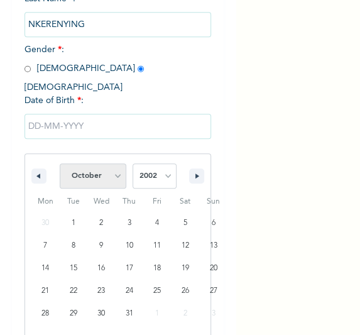 The height and width of the screenshot is (335, 360). What do you see at coordinates (157, 202) in the screenshot?
I see `span: Fri` at bounding box center [157, 202].